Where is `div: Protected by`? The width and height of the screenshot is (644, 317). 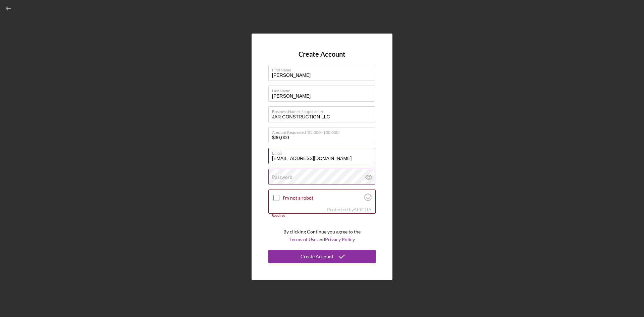 div: Protected by is located at coordinates (349, 210).